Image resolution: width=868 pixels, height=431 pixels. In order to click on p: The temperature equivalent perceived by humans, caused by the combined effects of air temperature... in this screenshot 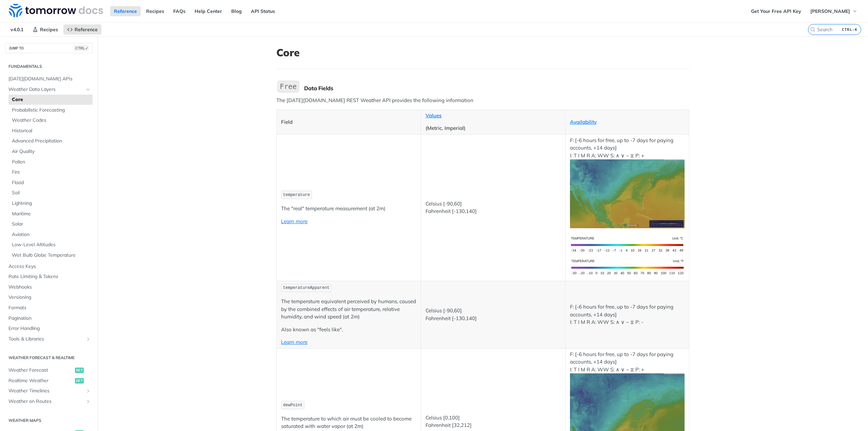, I will do `click(349, 309)`.